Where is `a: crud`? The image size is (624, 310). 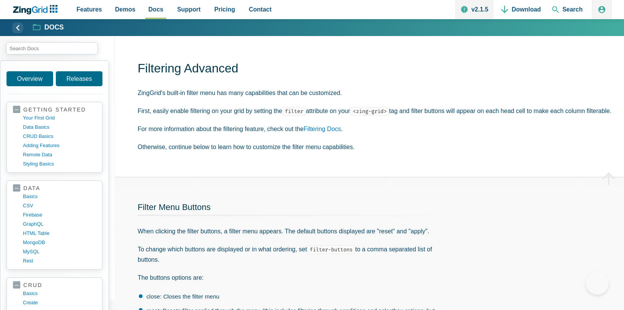 a: crud is located at coordinates (54, 285).